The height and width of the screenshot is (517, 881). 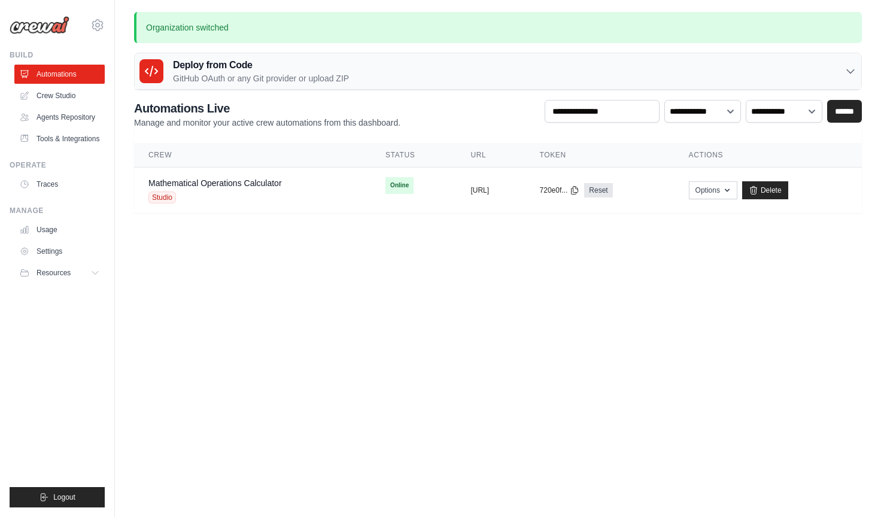 What do you see at coordinates (59, 74) in the screenshot?
I see `a: Automations` at bounding box center [59, 74].